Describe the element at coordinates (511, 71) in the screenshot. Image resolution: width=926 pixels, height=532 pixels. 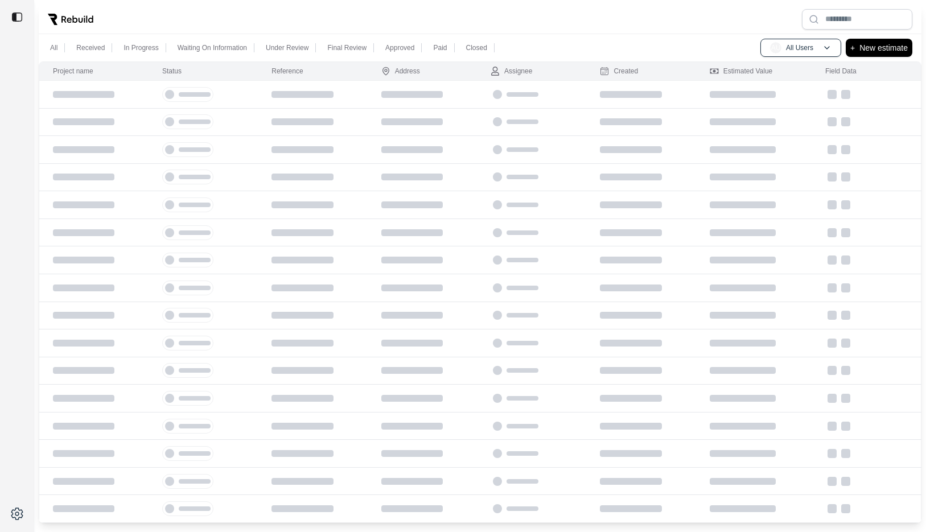
I see `div: Assignee` at that location.